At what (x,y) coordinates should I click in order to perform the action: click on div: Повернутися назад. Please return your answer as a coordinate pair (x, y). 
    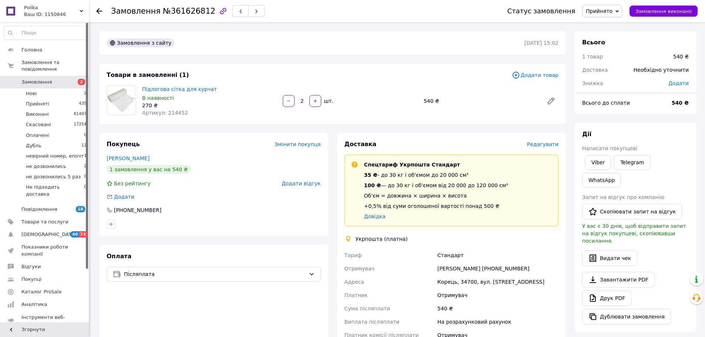
    Looking at the image, I should click on (99, 11).